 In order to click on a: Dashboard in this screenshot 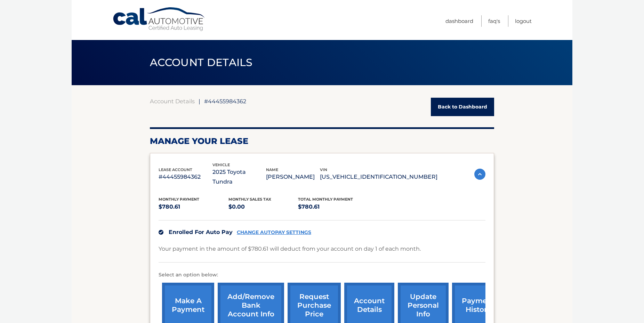, I will do `click(459, 21)`.